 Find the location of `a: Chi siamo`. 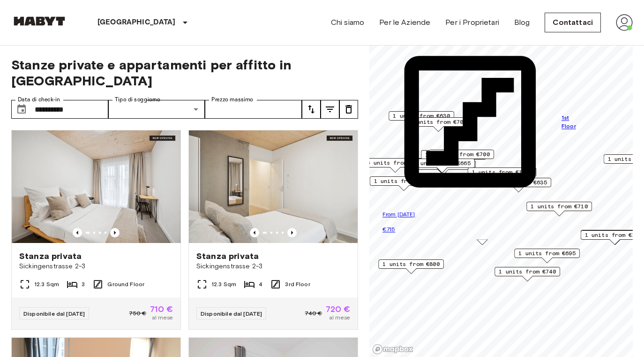

a: Chi siamo is located at coordinates (347, 23).